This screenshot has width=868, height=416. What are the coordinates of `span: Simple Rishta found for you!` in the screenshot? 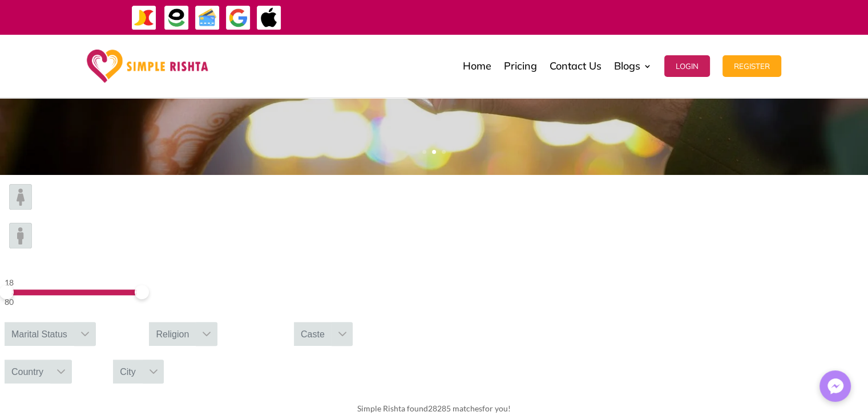 It's located at (434, 408).